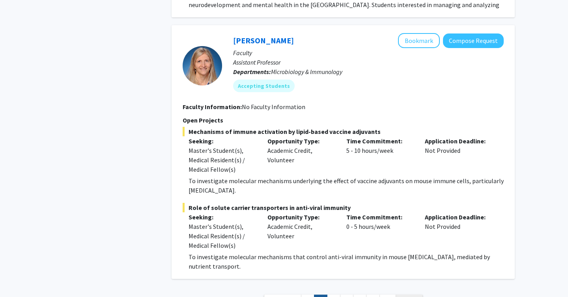 The image size is (568, 297). Describe the element at coordinates (343, 208) in the screenshot. I see `span: Role of solute carrier transporters in anti-viral immunity` at that location.